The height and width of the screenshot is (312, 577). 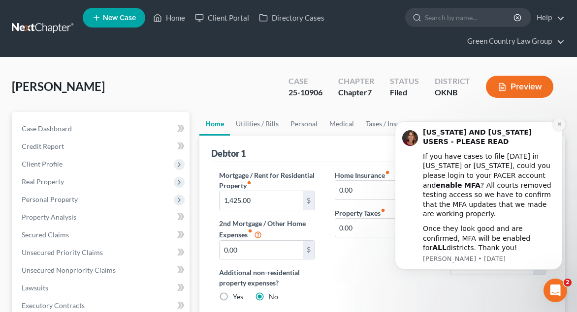 I want to click on span: Executory Contracts, so click(x=53, y=306).